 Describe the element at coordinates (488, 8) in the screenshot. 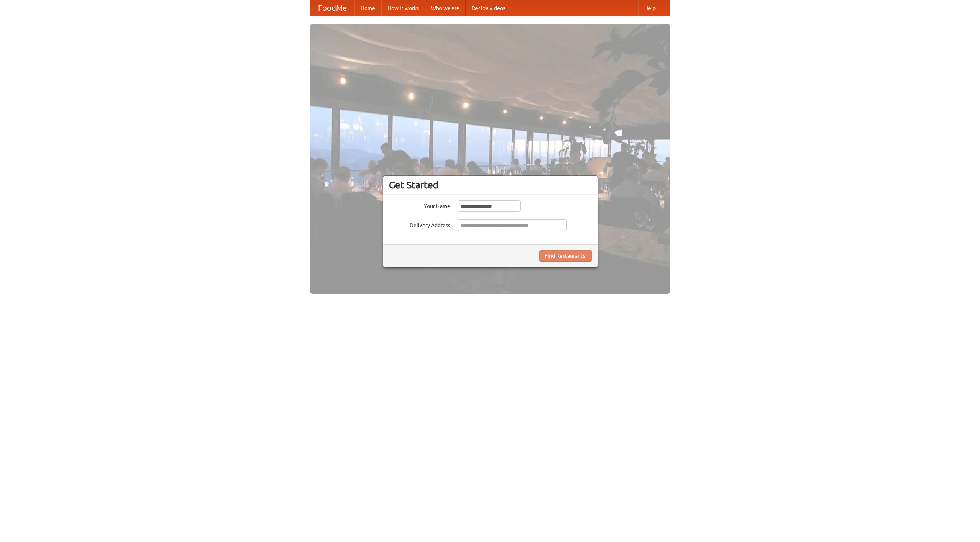

I see `a: Recipe videos` at that location.